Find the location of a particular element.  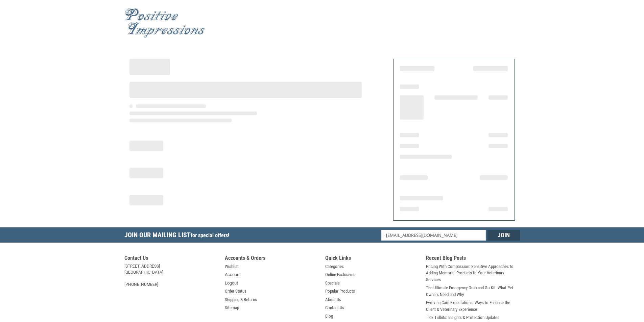

a: About Us is located at coordinates (333, 300).